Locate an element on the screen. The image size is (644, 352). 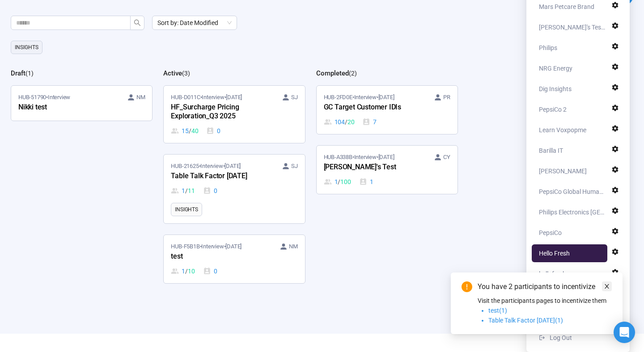
span: Sort by: Date Modified is located at coordinates (194, 23).